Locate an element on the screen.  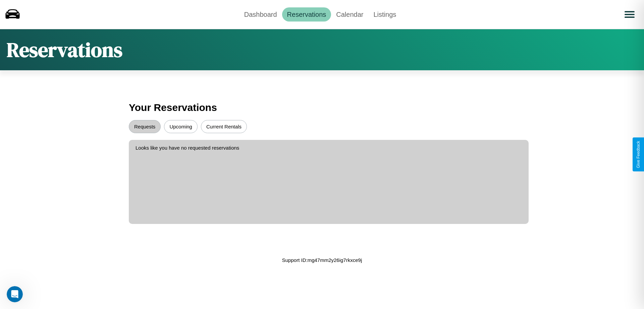
h1: Reservations is located at coordinates (65, 50).